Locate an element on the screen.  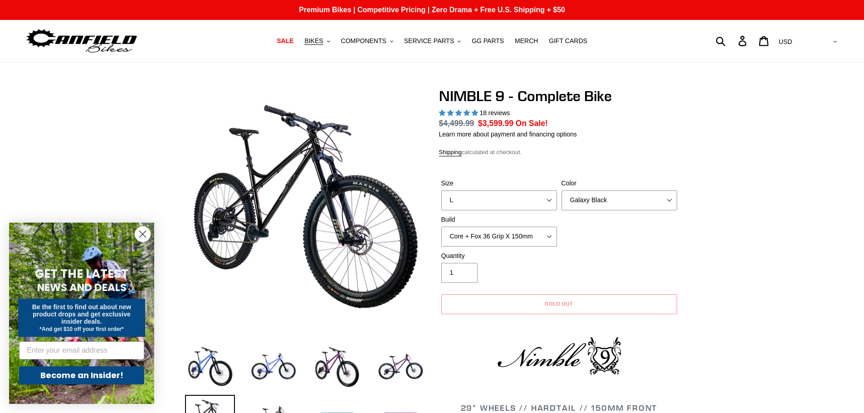
img: Canfield Bikes is located at coordinates (82, 41).